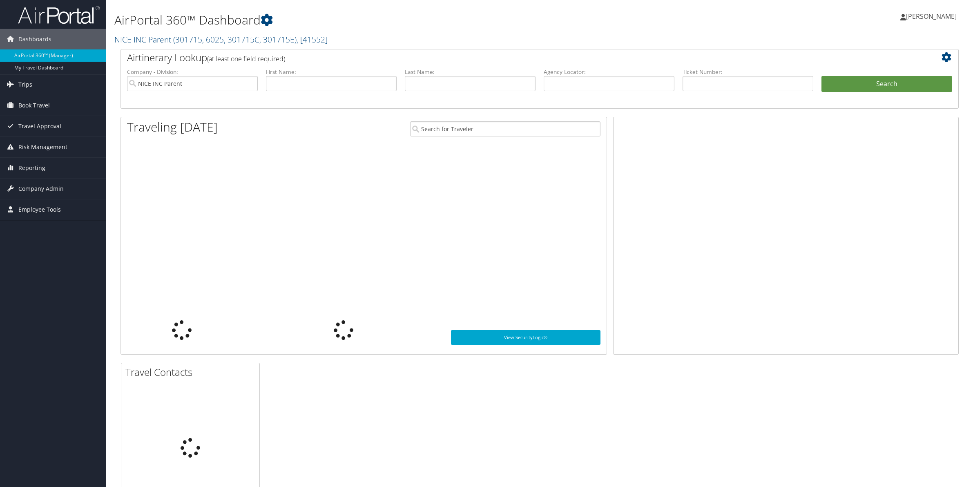  I want to click on span: Travel Approval, so click(40, 126).